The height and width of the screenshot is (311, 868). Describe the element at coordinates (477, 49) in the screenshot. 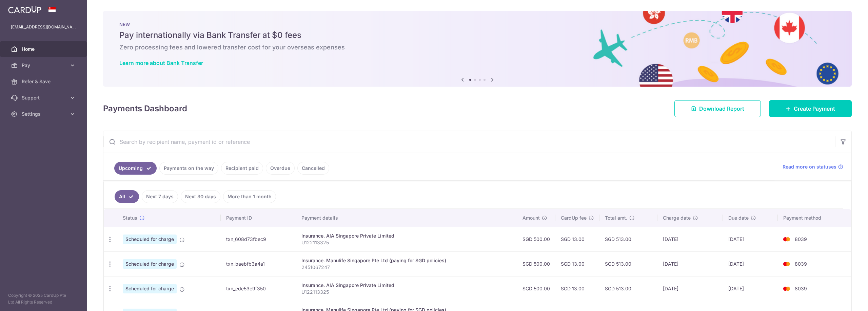

I see `img: Bank transfer banner` at that location.